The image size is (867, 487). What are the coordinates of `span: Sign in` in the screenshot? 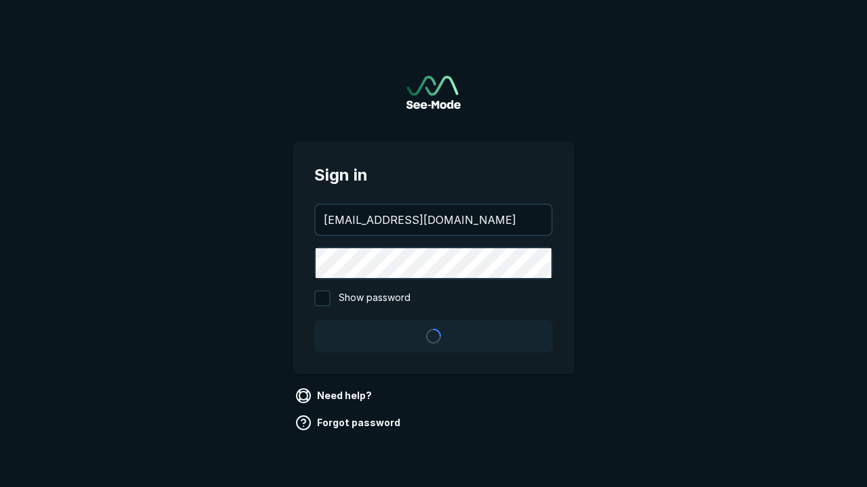 It's located at (433, 175).